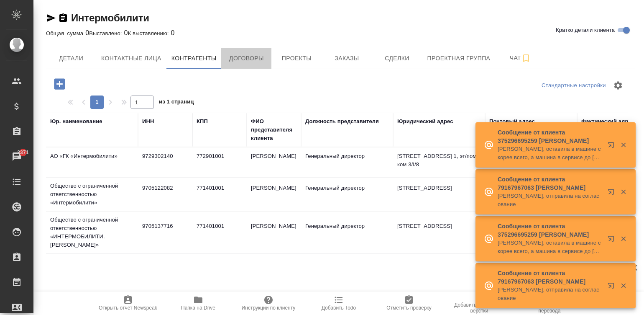 The height and width of the screenshot is (315, 644). What do you see at coordinates (106, 33) in the screenshot?
I see `p: Выставлено:` at bounding box center [106, 33].